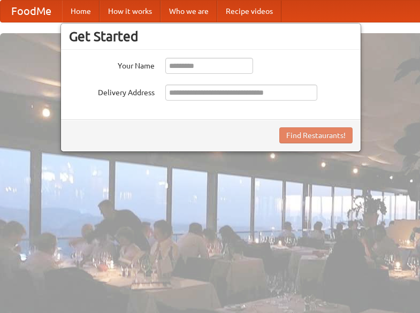 The height and width of the screenshot is (313, 420). What do you see at coordinates (112, 64) in the screenshot?
I see `label: Your Name` at bounding box center [112, 64].